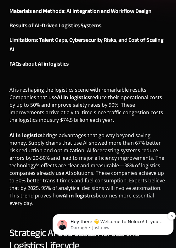 Image resolution: width=176 pixels, height=248 pixels. Describe the element at coordinates (80, 11) in the screenshot. I see `div: Materials and Methods: AI Integration and Workflow Design` at that location.